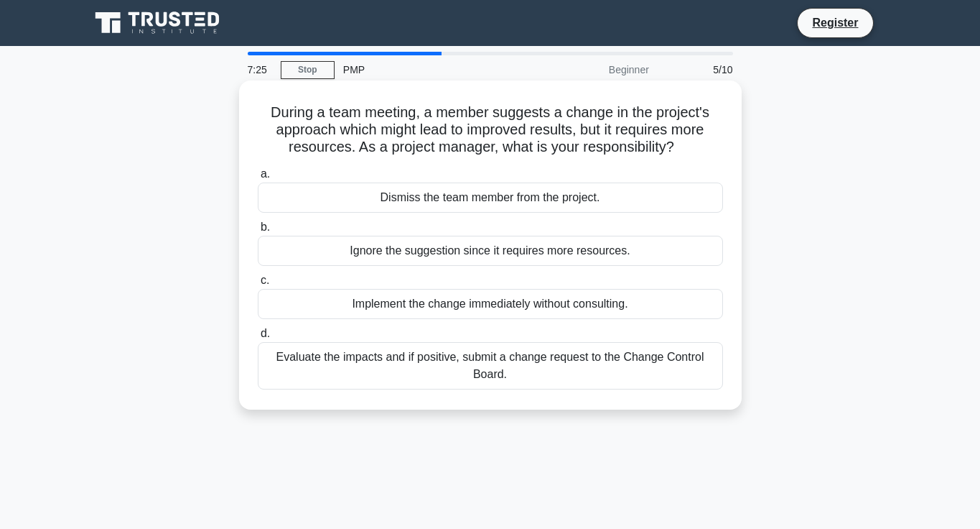 This screenshot has height=529, width=980. I want to click on div: Implement the change immediately without consulting., so click(491, 304).